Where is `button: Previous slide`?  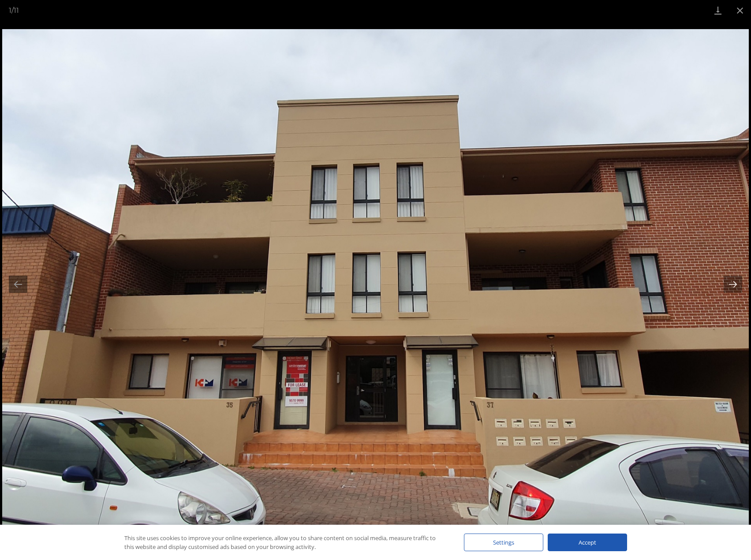
button: Previous slide is located at coordinates (18, 284).